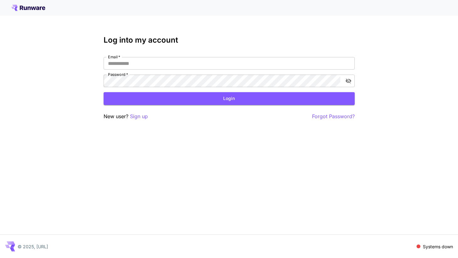 Image resolution: width=458 pixels, height=258 pixels. I want to click on button: Forgot Password?, so click(333, 116).